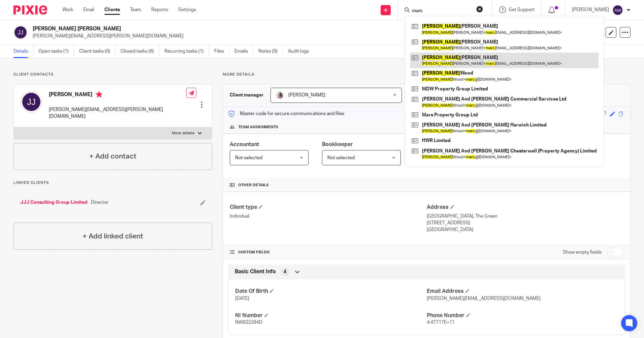 This screenshot has width=644, height=338. Describe the element at coordinates (521, 10) in the screenshot. I see `span: Get Support` at that location.